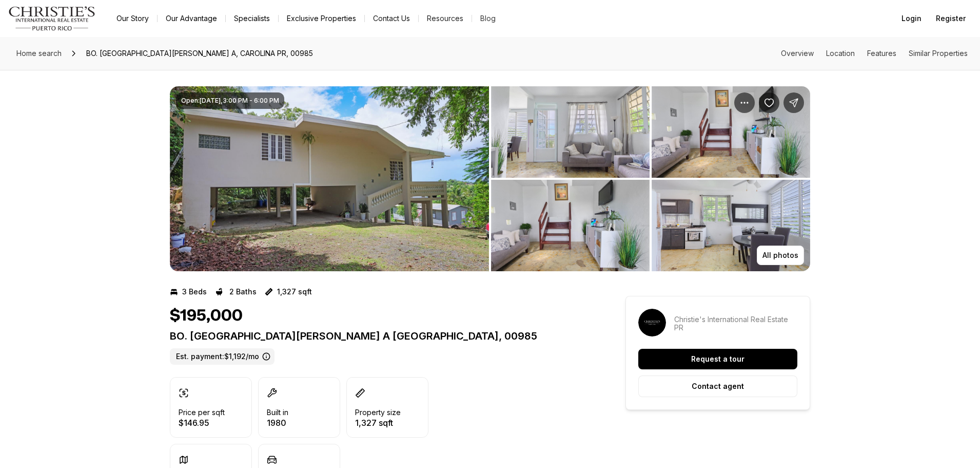  Describe the element at coordinates (841, 53) in the screenshot. I see `a: Skip to: Location` at that location.